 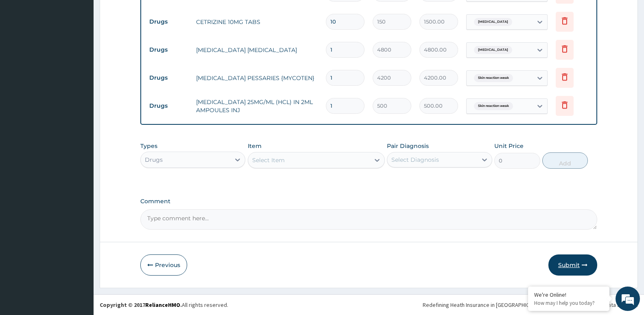 What do you see at coordinates (415, 160) in the screenshot?
I see `div: Select Diagnosis` at bounding box center [415, 160].